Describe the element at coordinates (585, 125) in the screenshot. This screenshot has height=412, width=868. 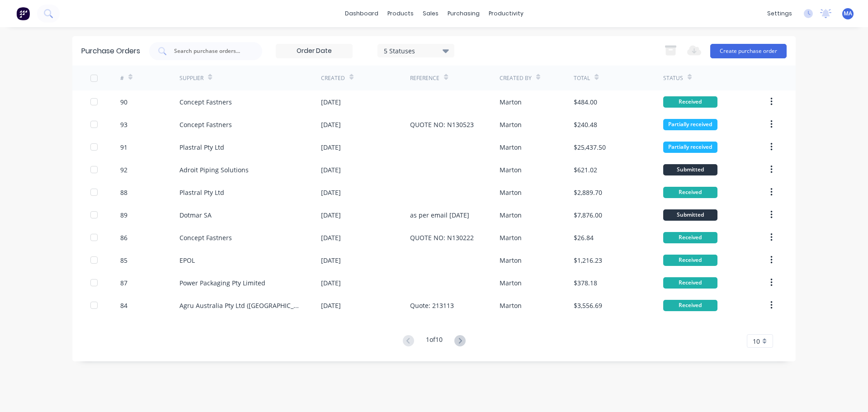
I see `div: $240.48` at that location.